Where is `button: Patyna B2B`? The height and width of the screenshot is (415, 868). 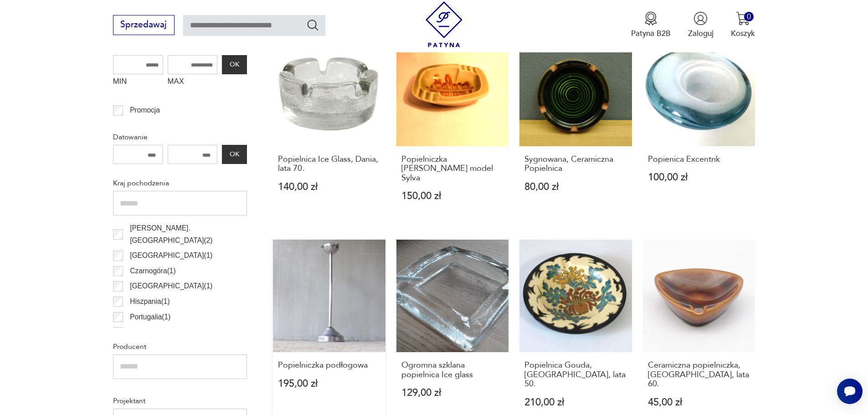
button: Patyna B2B is located at coordinates (651, 25).